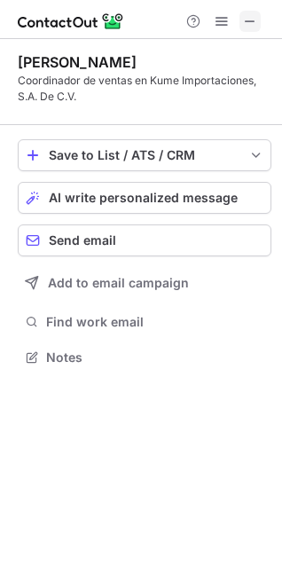 This screenshot has width=282, height=566. What do you see at coordinates (145, 283) in the screenshot?
I see `button: Add to email campaign` at bounding box center [145, 283].